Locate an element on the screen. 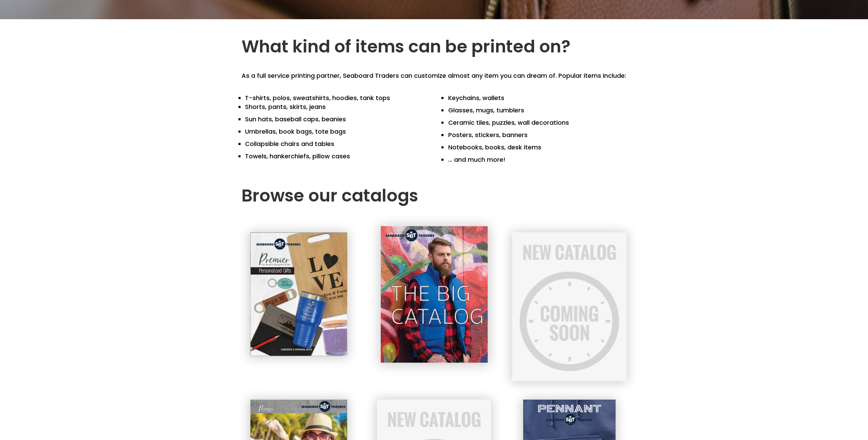  li: Notebooks, books, desk items is located at coordinates (537, 146).